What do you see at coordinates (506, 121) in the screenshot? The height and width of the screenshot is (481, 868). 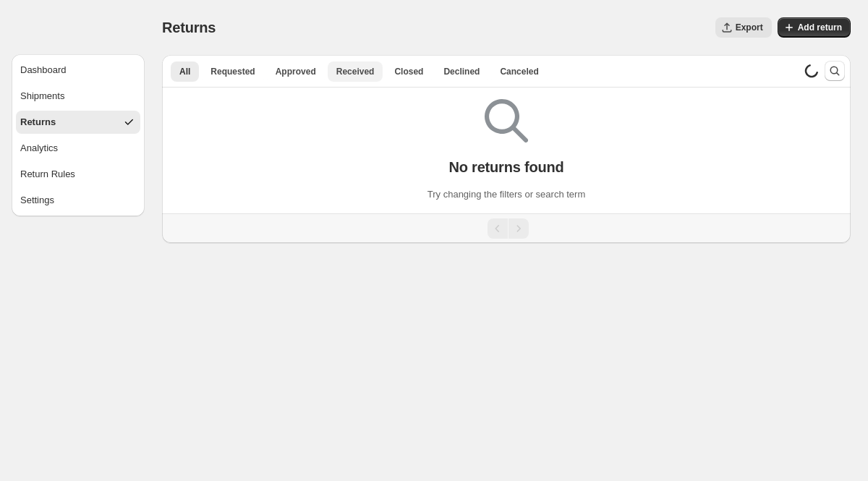 I see `img: Empty search results` at bounding box center [506, 121].